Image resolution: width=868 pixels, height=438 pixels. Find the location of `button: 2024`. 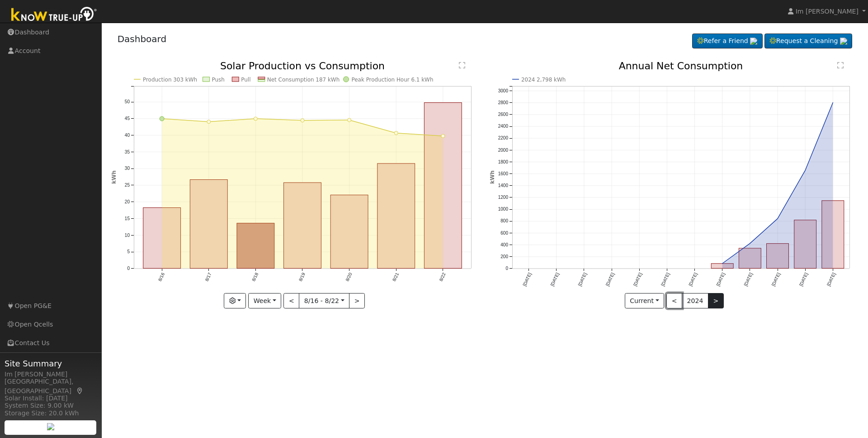

button: 2024 is located at coordinates (695, 300).